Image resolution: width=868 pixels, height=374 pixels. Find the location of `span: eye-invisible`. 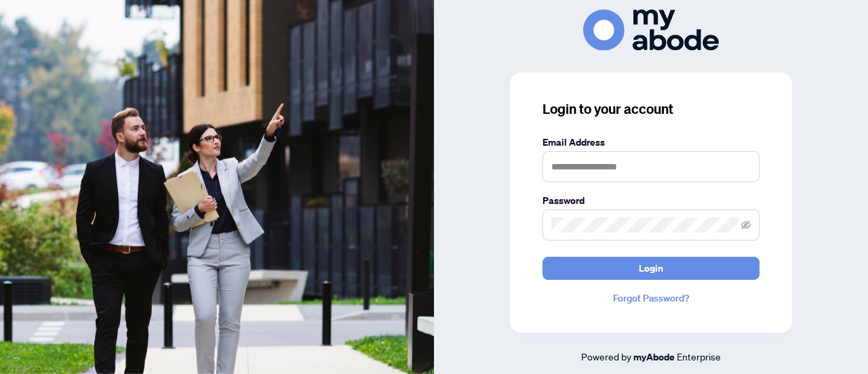

span: eye-invisible is located at coordinates (746, 225).